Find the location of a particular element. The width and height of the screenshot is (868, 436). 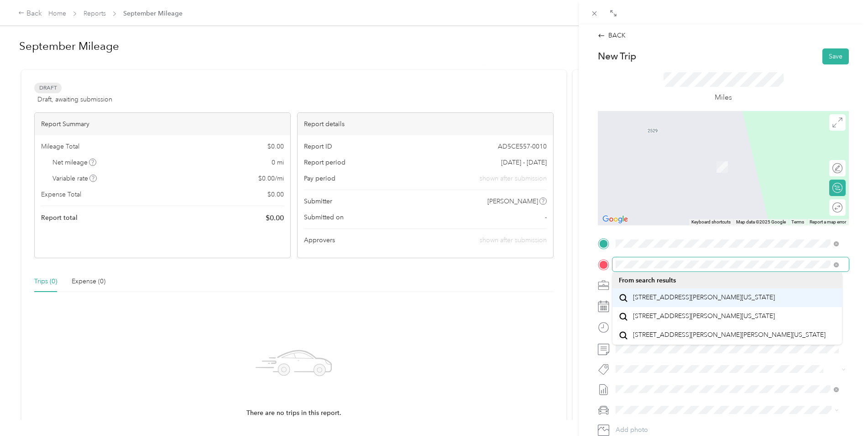

span: Map data ©2025 Google is located at coordinates (761, 221).